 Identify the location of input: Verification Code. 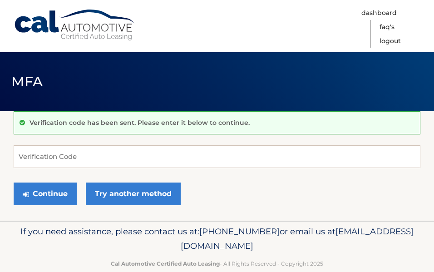
(217, 157).